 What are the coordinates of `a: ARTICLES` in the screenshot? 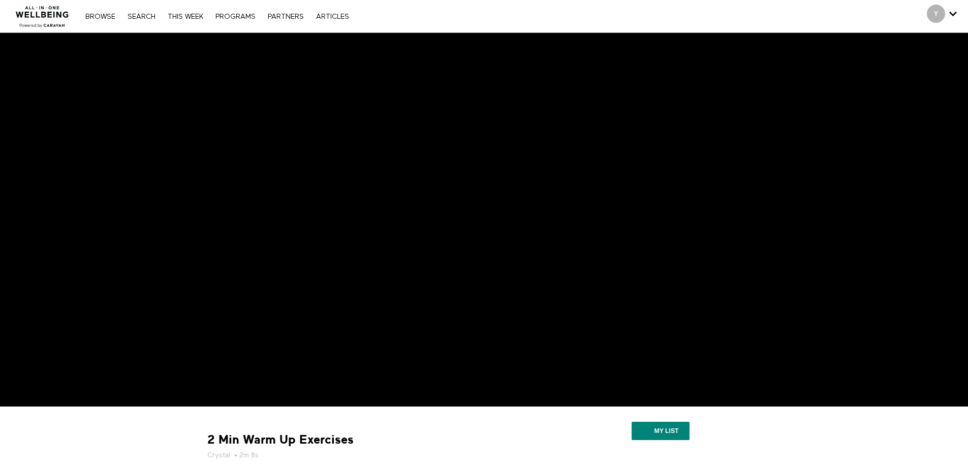 It's located at (332, 17).